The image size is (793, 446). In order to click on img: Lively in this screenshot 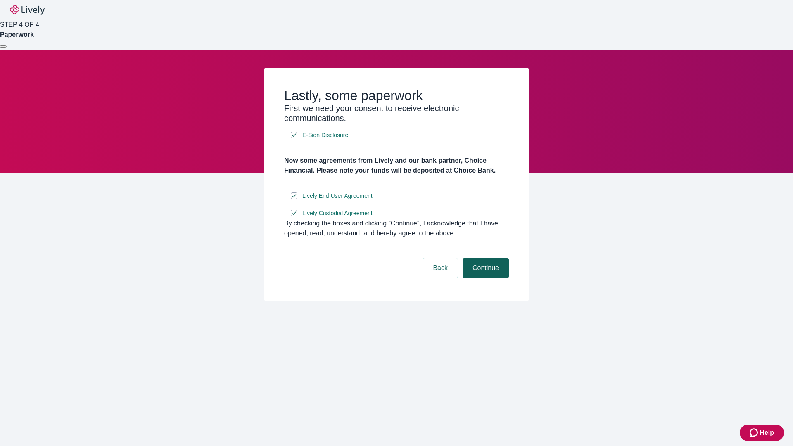, I will do `click(27, 10)`.